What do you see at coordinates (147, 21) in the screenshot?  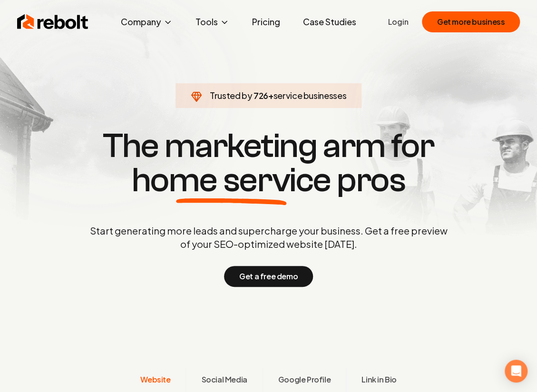 I see `button: Company` at bounding box center [147, 21].